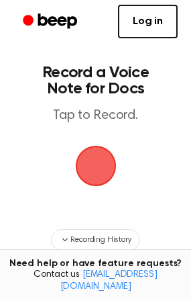 This screenshot has width=191, height=301. Describe the element at coordinates (96, 166) in the screenshot. I see `button: Beep Logo` at that location.